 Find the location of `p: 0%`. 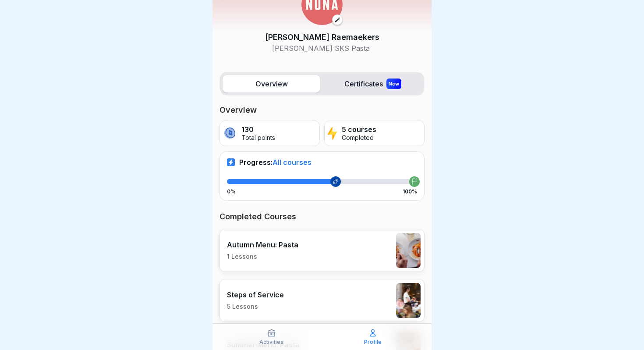

p: 0% is located at coordinates (232, 192).